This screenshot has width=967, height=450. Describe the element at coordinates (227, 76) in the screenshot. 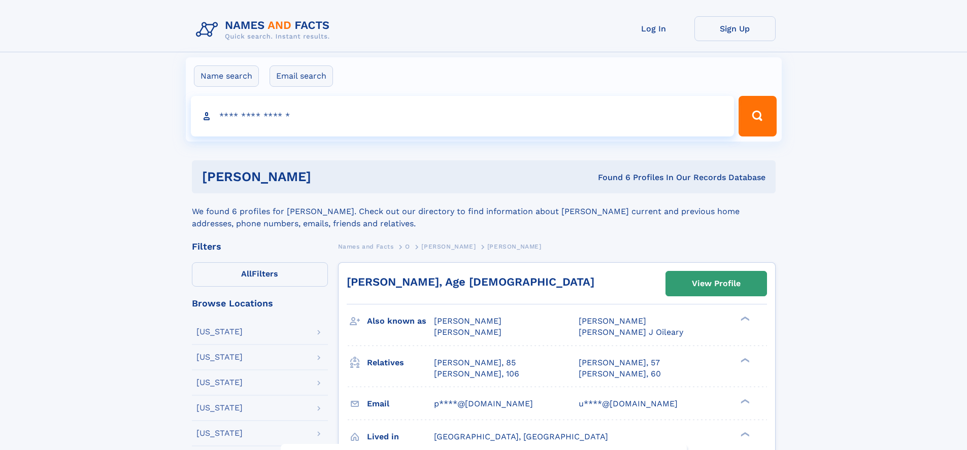

I see `label: Name search` at that location.